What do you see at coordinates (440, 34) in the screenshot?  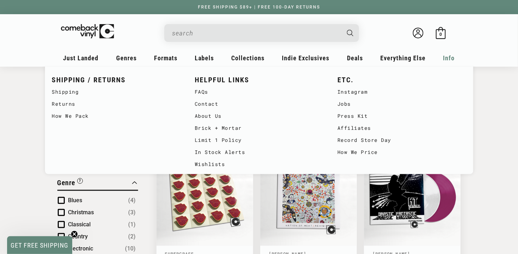 I see `span: 0` at bounding box center [440, 34].